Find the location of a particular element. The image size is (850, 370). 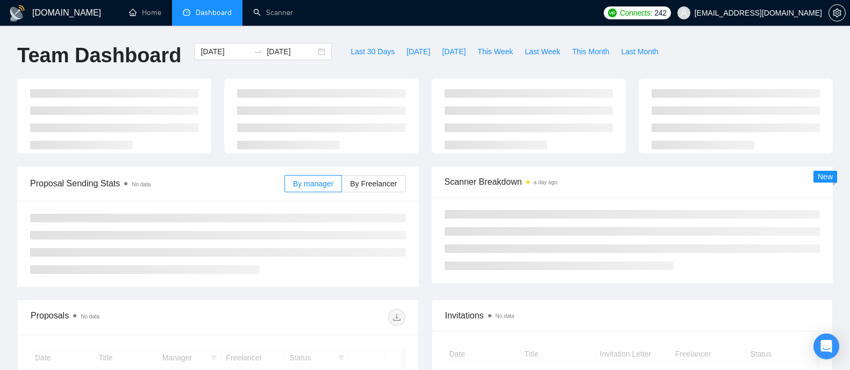

span: Scanner Breakdown is located at coordinates (632, 182).